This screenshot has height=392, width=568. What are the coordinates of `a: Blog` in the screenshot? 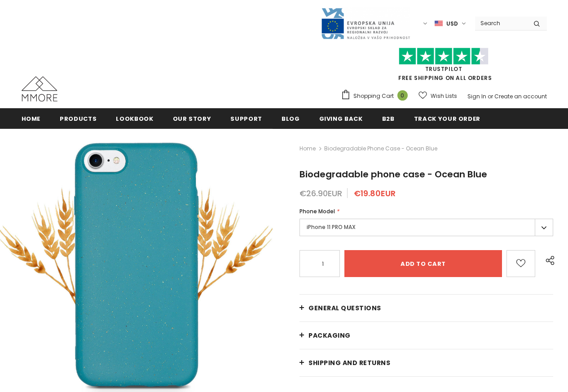 It's located at (291, 118).